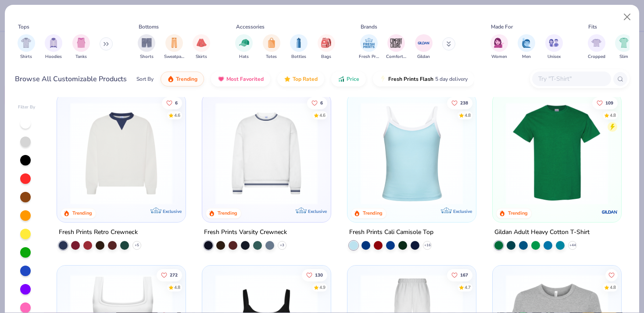 This screenshot has width=644, height=313. What do you see at coordinates (597, 47) in the screenshot?
I see `div: filter for Cropped` at bounding box center [597, 47].